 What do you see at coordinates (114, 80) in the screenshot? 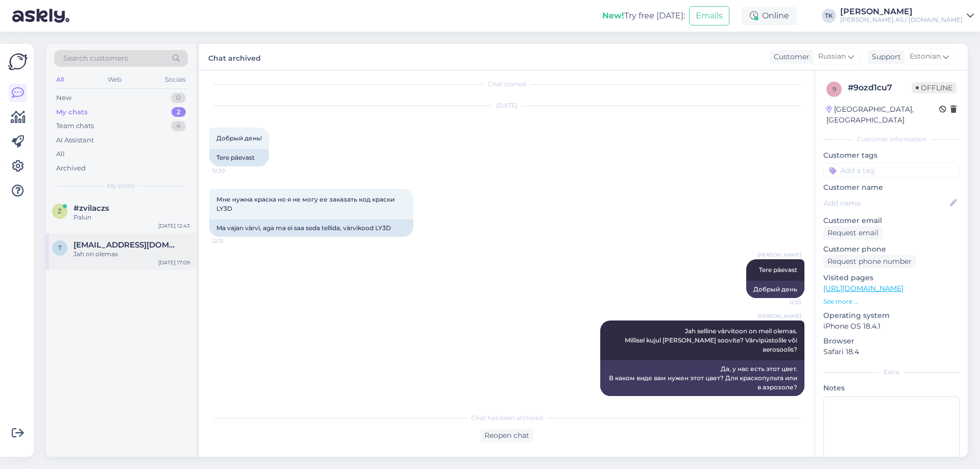
I see `div: Web` at bounding box center [114, 80].